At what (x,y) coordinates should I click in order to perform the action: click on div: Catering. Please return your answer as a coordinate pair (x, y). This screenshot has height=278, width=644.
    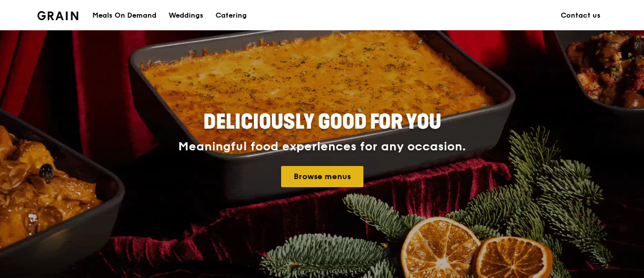
    Looking at the image, I should click on (231, 16).